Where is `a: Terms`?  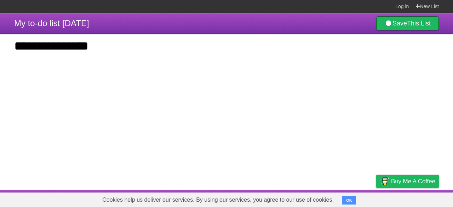
a: Terms is located at coordinates (351, 198).